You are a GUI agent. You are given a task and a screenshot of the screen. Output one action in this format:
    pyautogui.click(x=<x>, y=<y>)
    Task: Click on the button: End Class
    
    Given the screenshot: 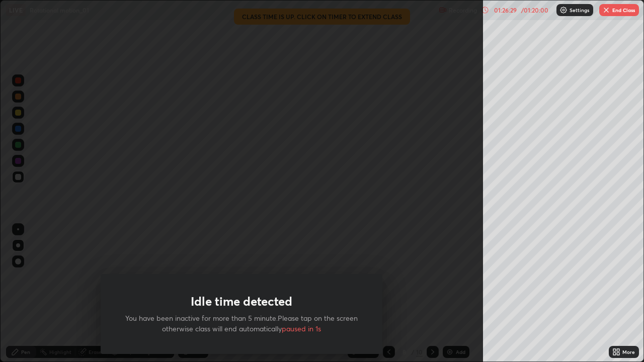 What is the action you would take?
    pyautogui.click(x=619, y=10)
    